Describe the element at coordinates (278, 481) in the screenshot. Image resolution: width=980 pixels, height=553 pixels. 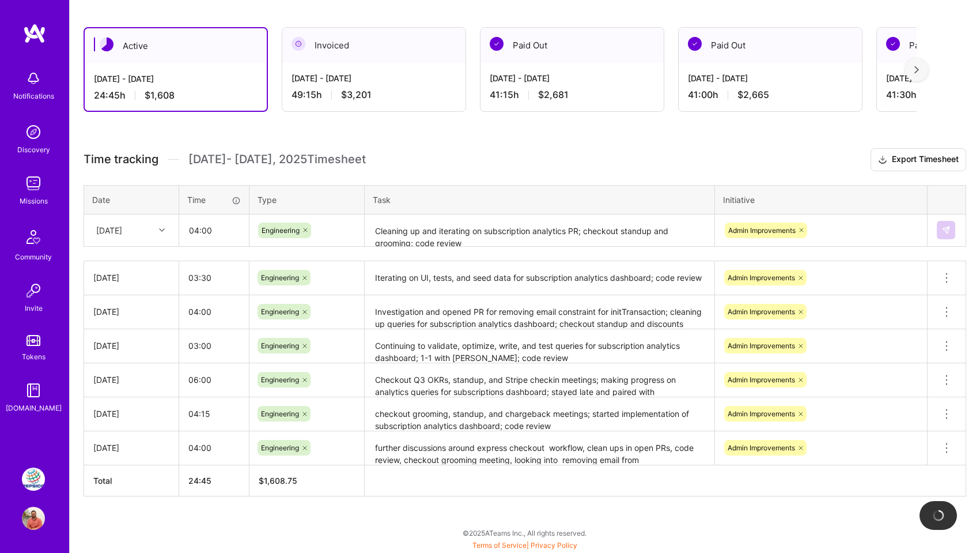
I see `span: $ 1,608.75` at that location.